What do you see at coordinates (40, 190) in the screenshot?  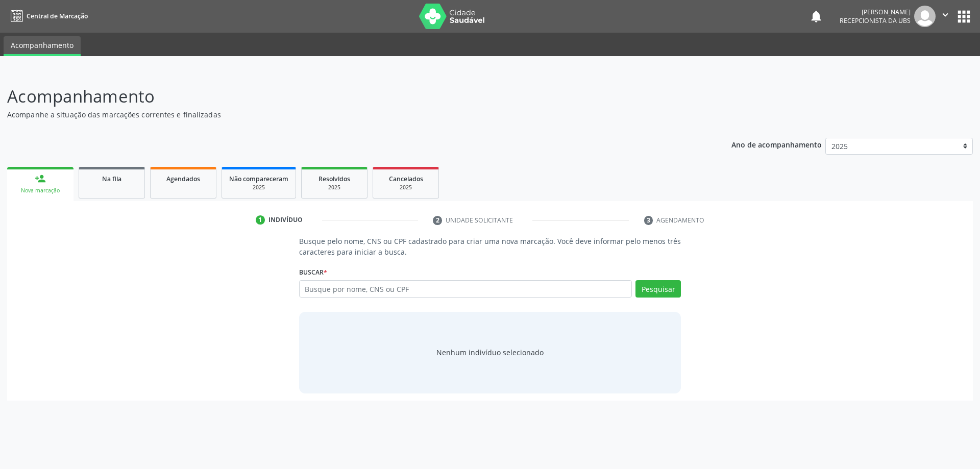 I see `div: Nova marcação` at bounding box center [40, 190].